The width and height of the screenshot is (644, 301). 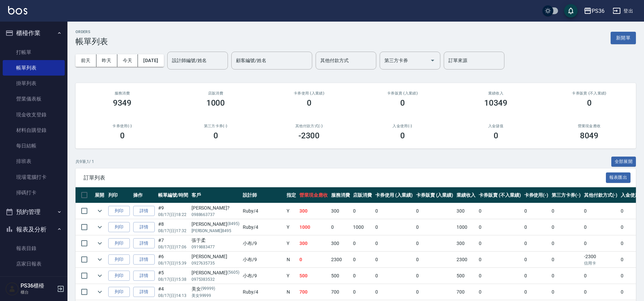 I want to click on th: 展開, so click(x=100, y=195).